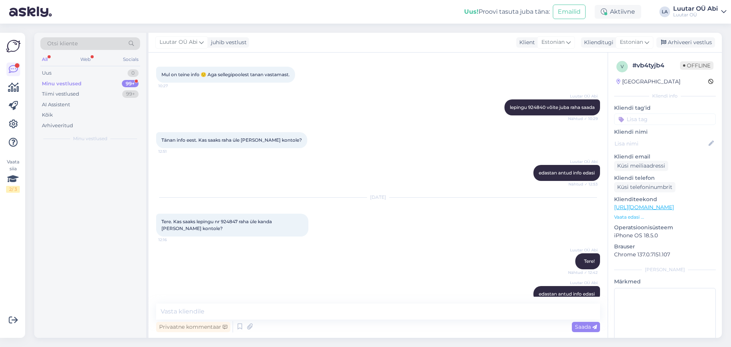  Describe the element at coordinates (700, 12) in the screenshot. I see `a: Luutar OÜ AbiLuutar OÜ` at that location.